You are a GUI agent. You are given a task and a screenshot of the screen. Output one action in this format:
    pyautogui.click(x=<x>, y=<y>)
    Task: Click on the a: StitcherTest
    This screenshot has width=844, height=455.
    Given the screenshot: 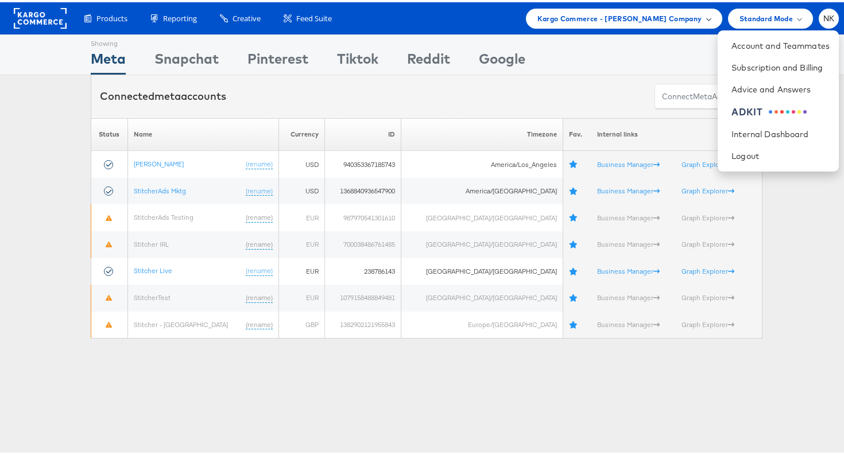 What is the action you would take?
    pyautogui.click(x=152, y=295)
    